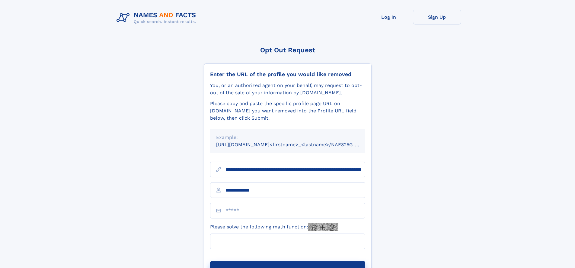 The height and width of the screenshot is (268, 575). What do you see at coordinates (288, 89) in the screenshot?
I see `div: You, or an authorized agent on your behalf, may request to opt-out of the sale of your informatio...` at bounding box center [288, 89].